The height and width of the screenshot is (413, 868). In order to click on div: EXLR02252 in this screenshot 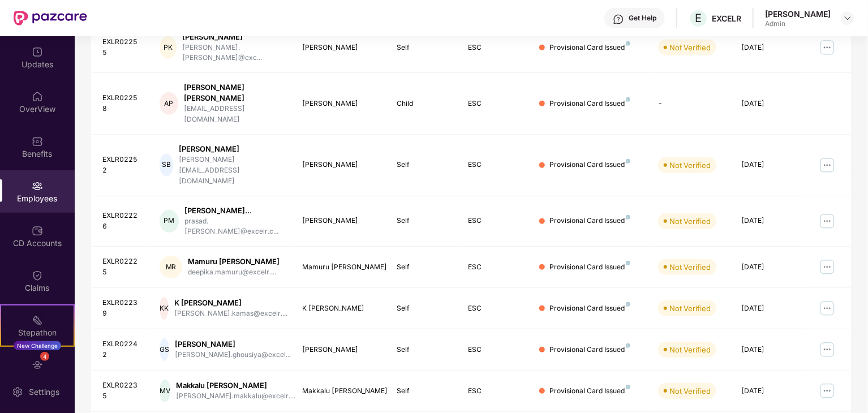, I will do `click(122, 165)`.